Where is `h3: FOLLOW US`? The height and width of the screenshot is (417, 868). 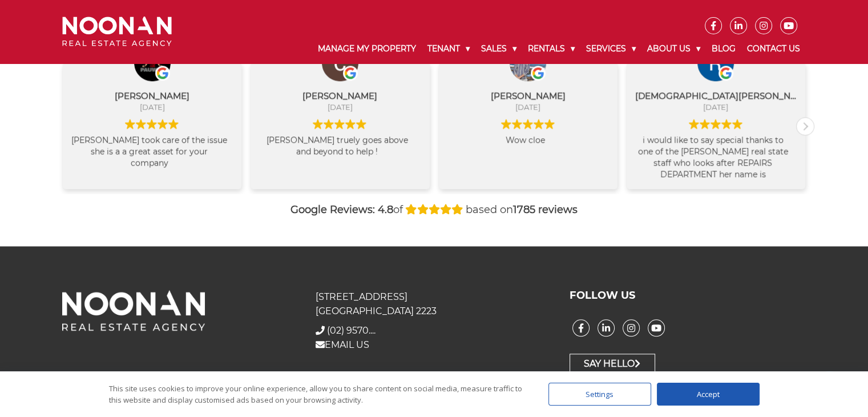
h3: FOLLOW US is located at coordinates (688, 296).